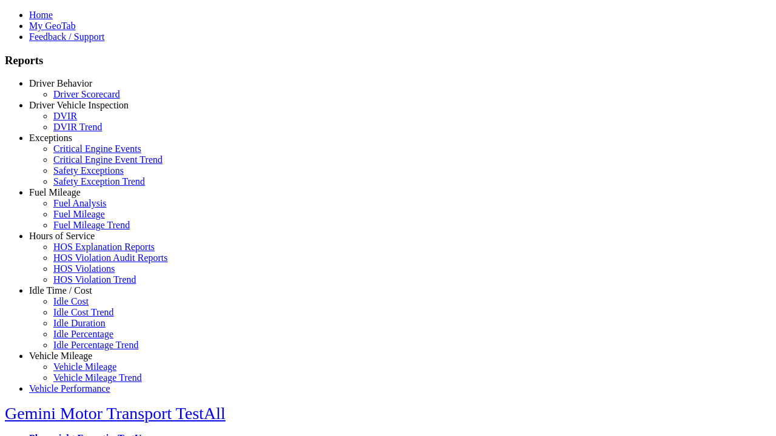 The width and height of the screenshot is (776, 436). I want to click on a: Gemini Motor Transport TestAll, so click(115, 413).